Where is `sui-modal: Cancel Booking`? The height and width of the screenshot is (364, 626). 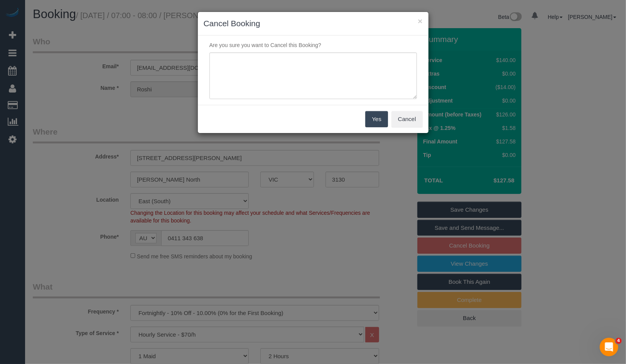 sui-modal: Cancel Booking is located at coordinates (313, 73).